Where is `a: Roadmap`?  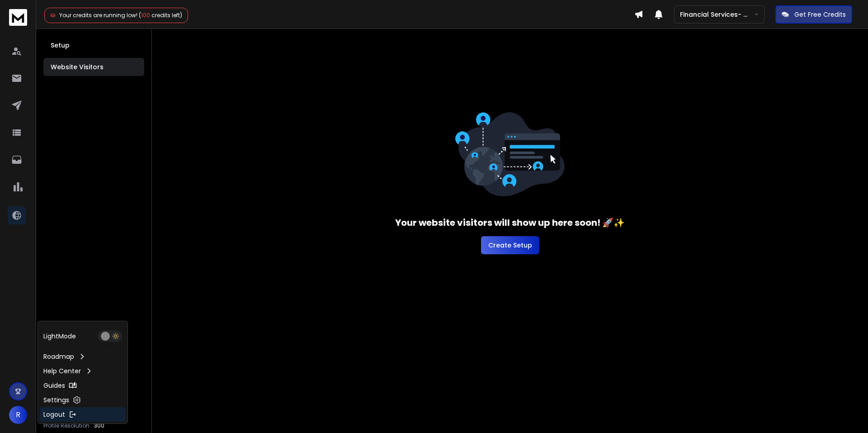 a: Roadmap is located at coordinates (82, 356).